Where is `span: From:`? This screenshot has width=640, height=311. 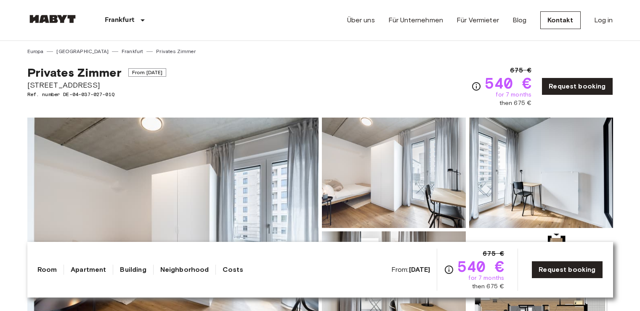
span: From: is located at coordinates (411, 269).